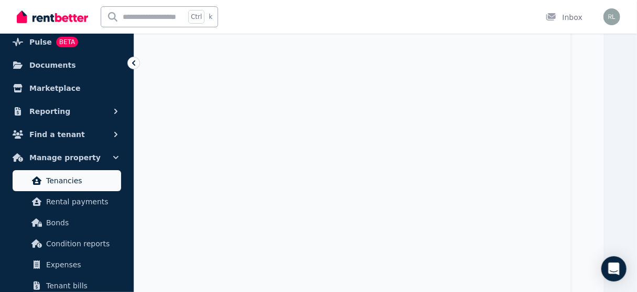  What do you see at coordinates (65, 157) in the screenshot?
I see `span: Manage property` at bounding box center [65, 157].